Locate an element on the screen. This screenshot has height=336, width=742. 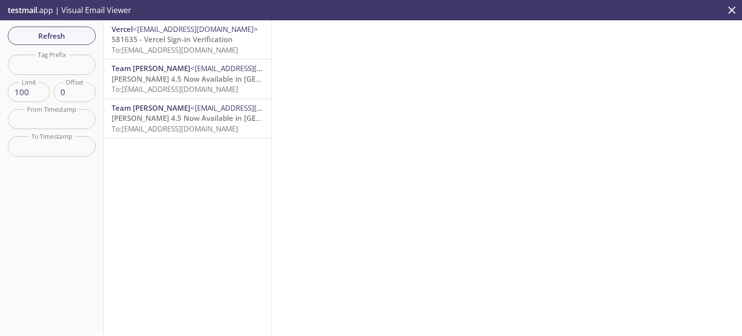
span: Vercel is located at coordinates (122, 29).